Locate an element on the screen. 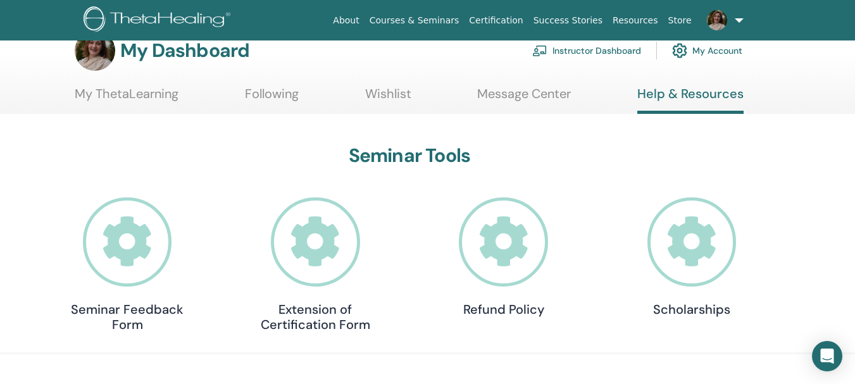  a: Refund Policy is located at coordinates (504, 257).